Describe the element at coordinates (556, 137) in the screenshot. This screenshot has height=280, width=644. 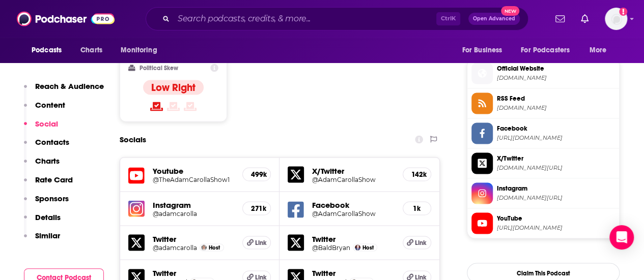
I see `span: https://www.facebook.com/AdamCarollaShow` at that location.